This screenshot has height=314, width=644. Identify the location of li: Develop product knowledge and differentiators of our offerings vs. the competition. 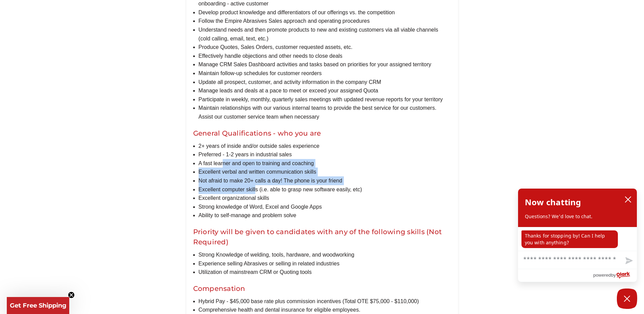
(325, 12).